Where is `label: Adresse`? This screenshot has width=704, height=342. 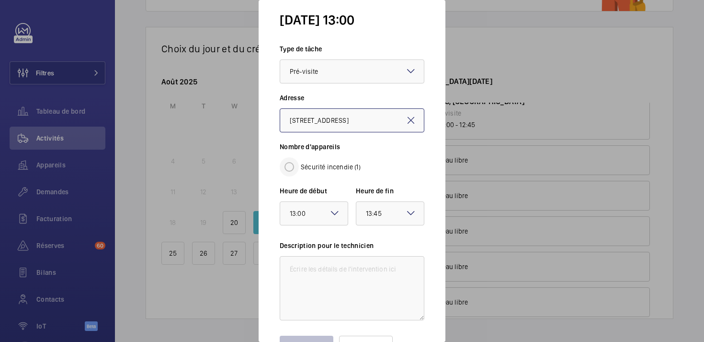 label: Adresse is located at coordinates (352, 98).